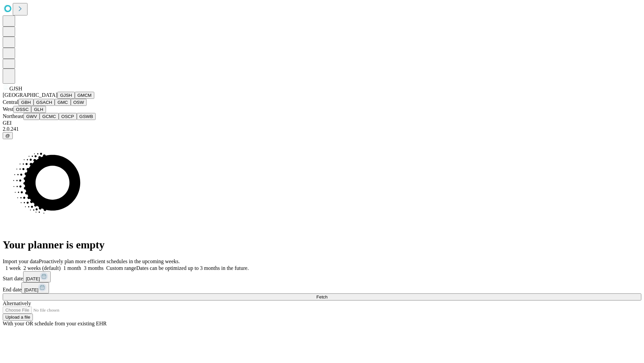 This screenshot has width=644, height=363. Describe the element at coordinates (42, 268) in the screenshot. I see `span: 2 weeks (default)` at that location.